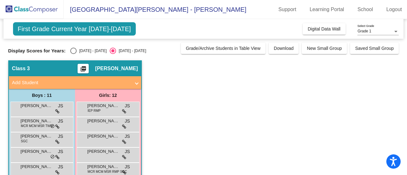 The width and height of the screenshot is (407, 175). What do you see at coordinates (108, 95) in the screenshot?
I see `div: Girls: 12` at bounding box center [108, 95].